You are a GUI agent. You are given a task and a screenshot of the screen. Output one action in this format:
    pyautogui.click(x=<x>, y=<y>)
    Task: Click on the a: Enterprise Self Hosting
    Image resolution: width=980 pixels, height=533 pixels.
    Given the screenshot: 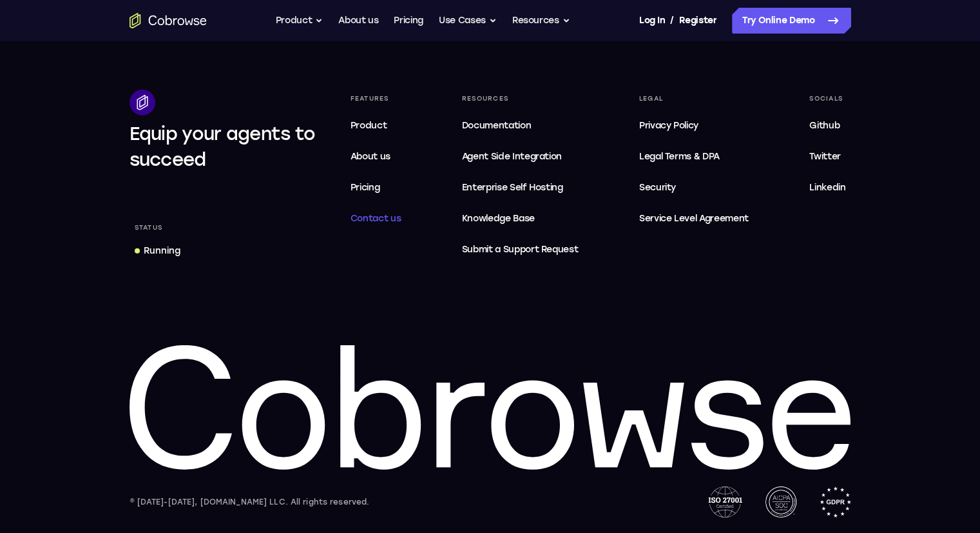 What is the action you would take?
    pyautogui.click(x=520, y=188)
    